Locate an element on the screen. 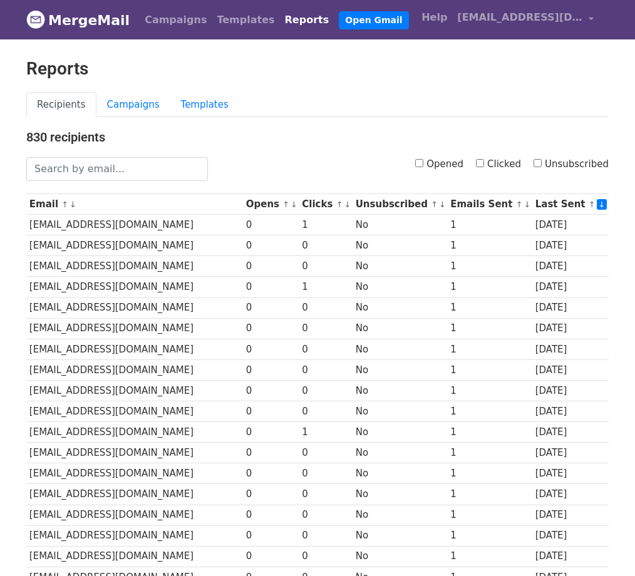 The image size is (635, 576). input: Opened is located at coordinates (419, 163).